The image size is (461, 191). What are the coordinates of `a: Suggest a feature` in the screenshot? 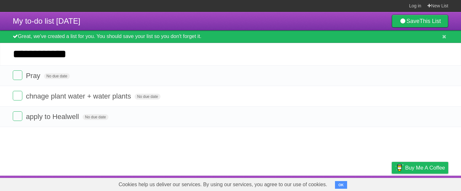 It's located at (428, 183).